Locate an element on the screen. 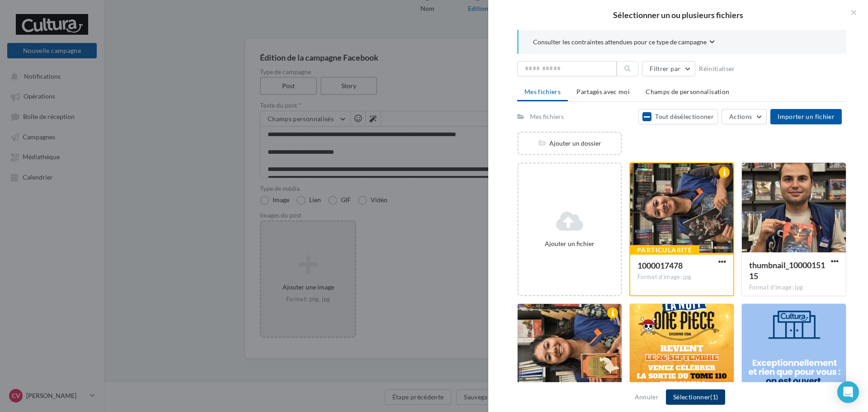  div: Mes fichiers is located at coordinates (547, 117).